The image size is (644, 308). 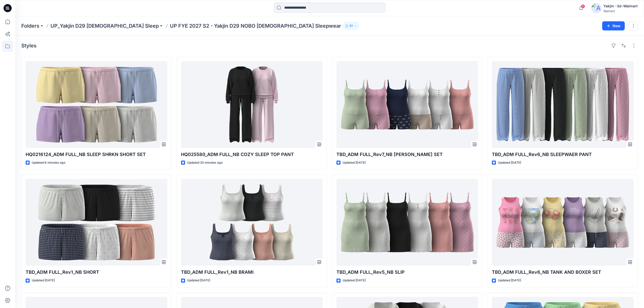 I want to click on h4: Styles, so click(x=29, y=46).